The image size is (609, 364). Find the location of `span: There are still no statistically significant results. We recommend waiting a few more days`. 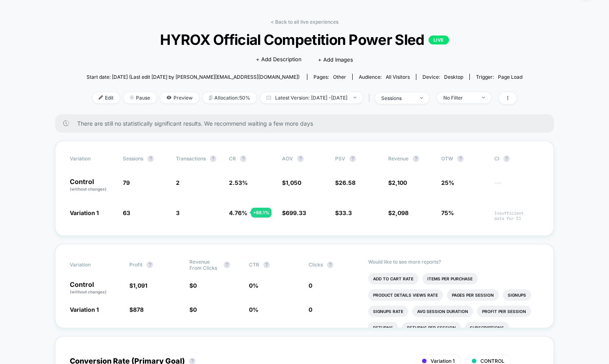

span: There are still no statistically significant results. We recommend waiting a few more days is located at coordinates (307, 123).